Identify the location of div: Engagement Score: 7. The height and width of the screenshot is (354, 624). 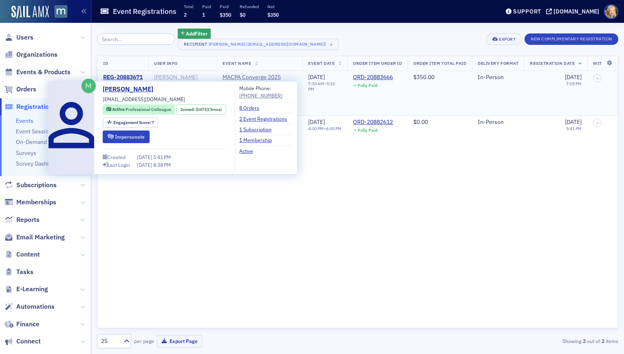
(130, 122).